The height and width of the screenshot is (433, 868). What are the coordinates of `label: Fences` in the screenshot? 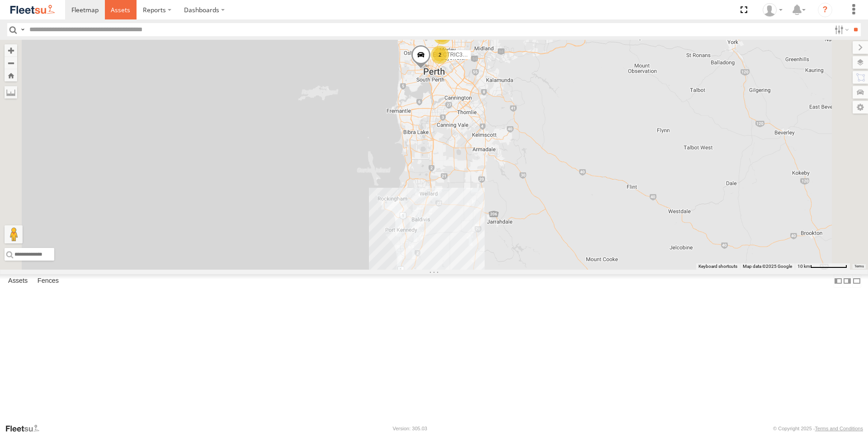 It's located at (48, 281).